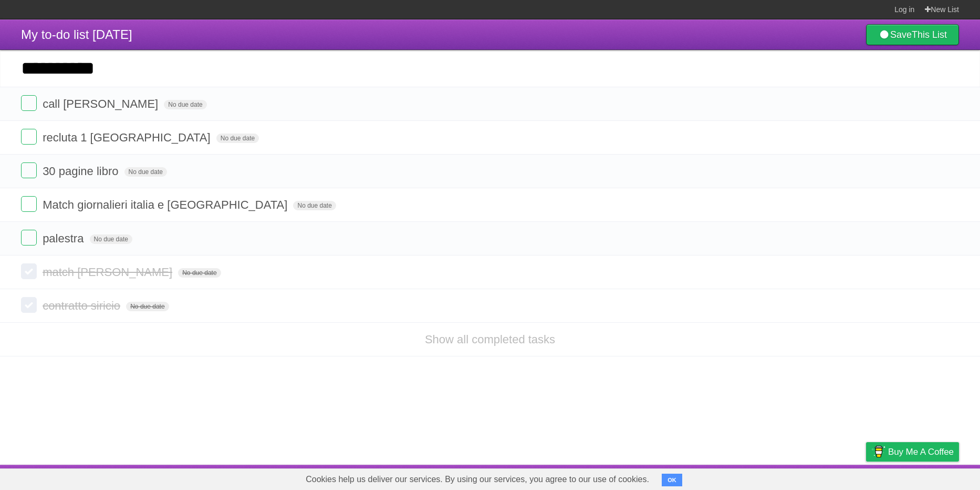 The height and width of the screenshot is (490, 980). What do you see at coordinates (82, 306) in the screenshot?
I see `span: contratto siricio` at bounding box center [82, 306].